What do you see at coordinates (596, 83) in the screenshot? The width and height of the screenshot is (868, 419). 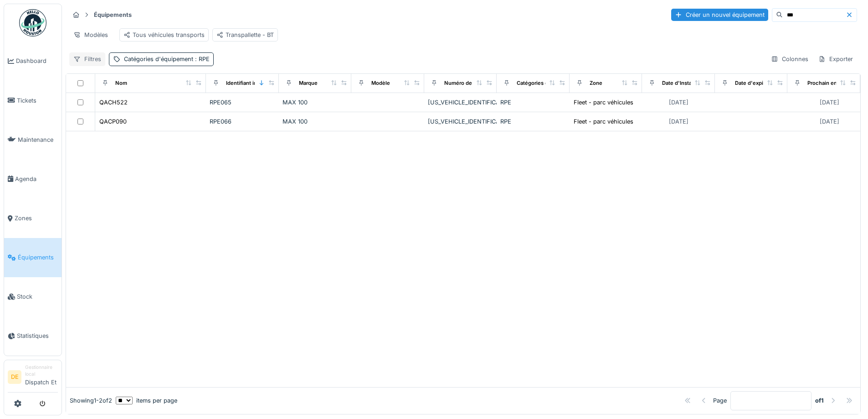 I see `div: Zone` at bounding box center [596, 83].